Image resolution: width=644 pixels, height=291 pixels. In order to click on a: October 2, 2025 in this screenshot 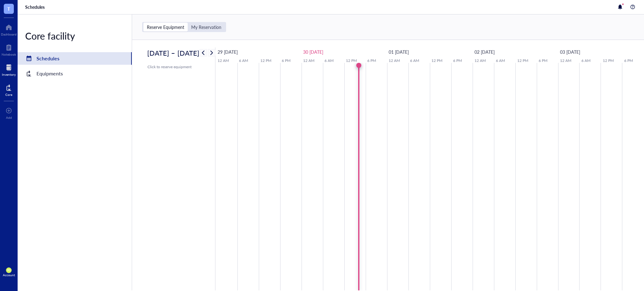, I will do `click(485, 52)`.